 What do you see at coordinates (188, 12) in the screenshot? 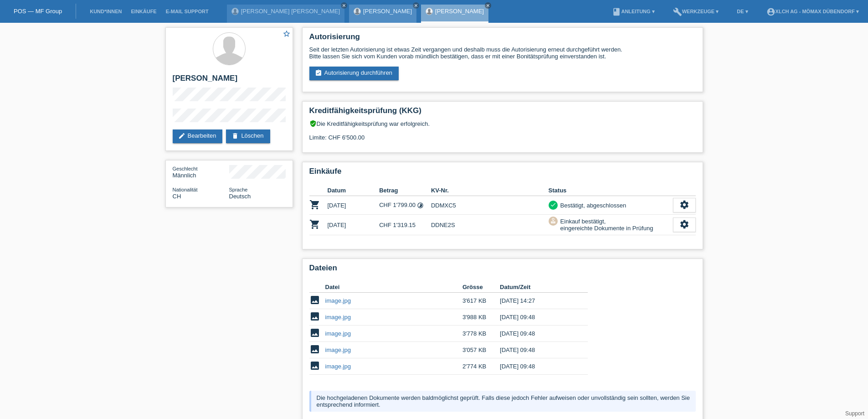
I see `a: E-Mail Support` at bounding box center [188, 12].